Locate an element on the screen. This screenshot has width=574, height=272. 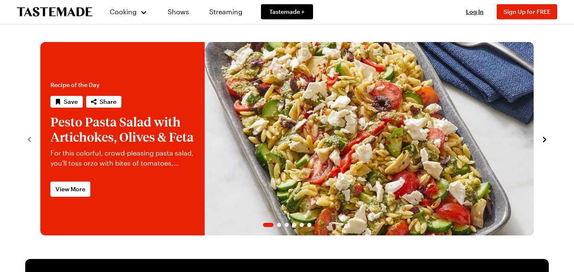
span: Tastemade + is located at coordinates (287, 12).